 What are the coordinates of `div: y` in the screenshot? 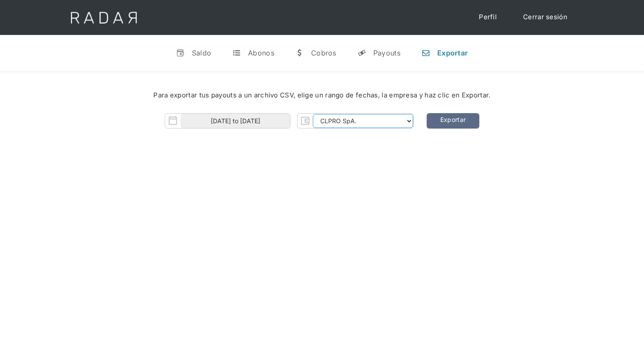 It's located at (362, 53).